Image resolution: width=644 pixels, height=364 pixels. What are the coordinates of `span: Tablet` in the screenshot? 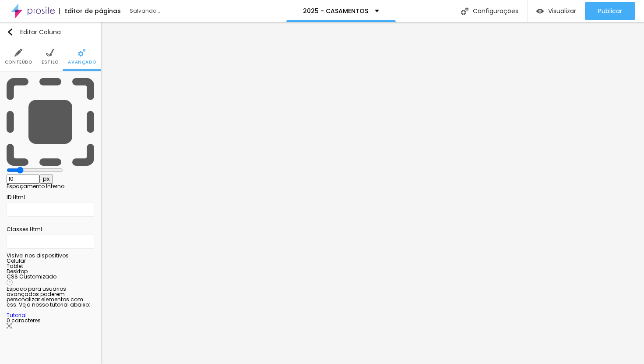 It's located at (15, 266).